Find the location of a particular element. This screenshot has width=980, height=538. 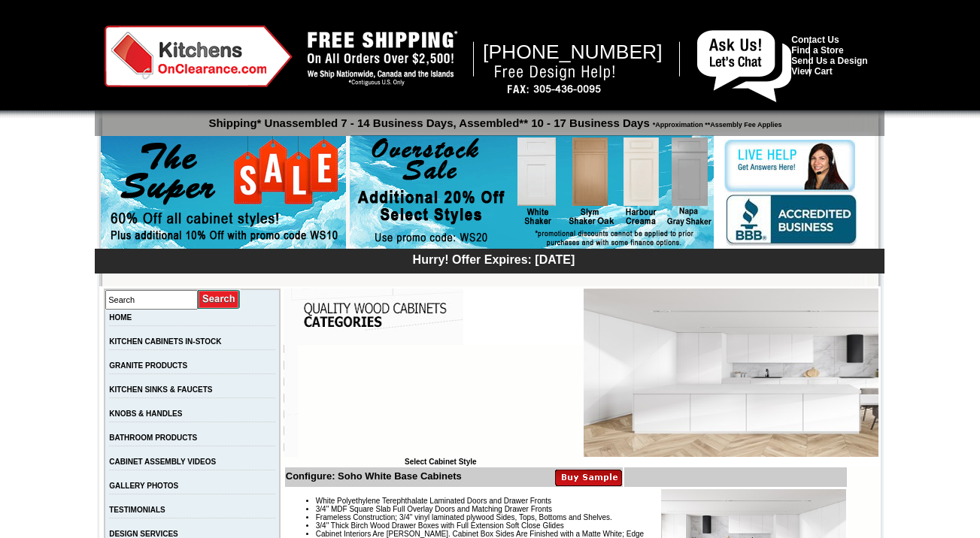

a: KITCHEN CABINETS IN-STOCK is located at coordinates (164, 341).